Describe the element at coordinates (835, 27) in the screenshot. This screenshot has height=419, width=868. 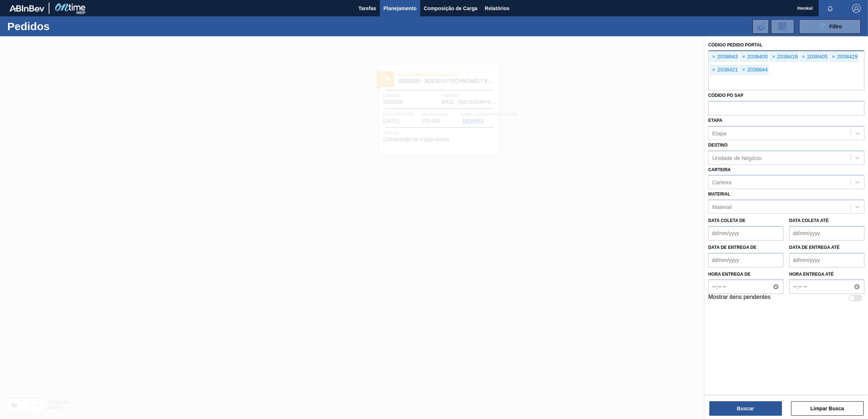
I see `span: Filtro` at that location.